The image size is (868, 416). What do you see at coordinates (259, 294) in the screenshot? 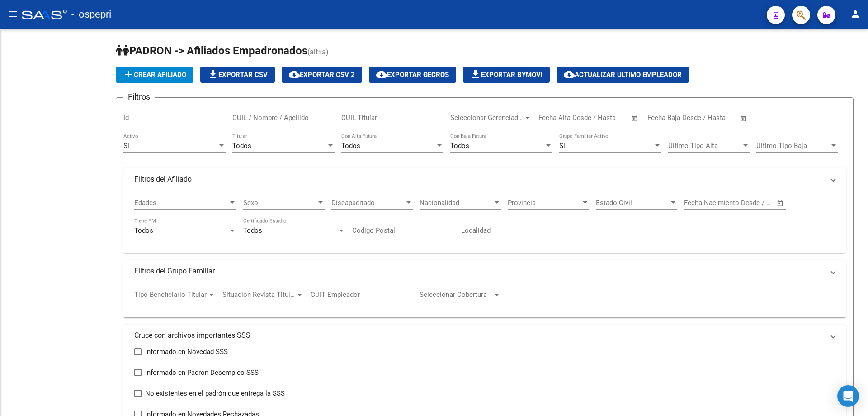
I see `span: Situacion Revista Titular` at bounding box center [259, 294].